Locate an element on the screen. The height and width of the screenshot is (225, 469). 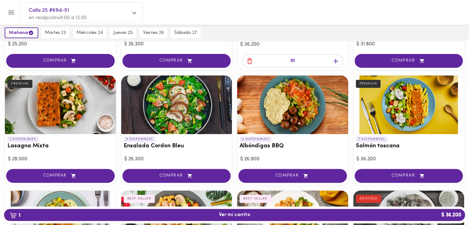
b: 1 is located at coordinates (15, 215).